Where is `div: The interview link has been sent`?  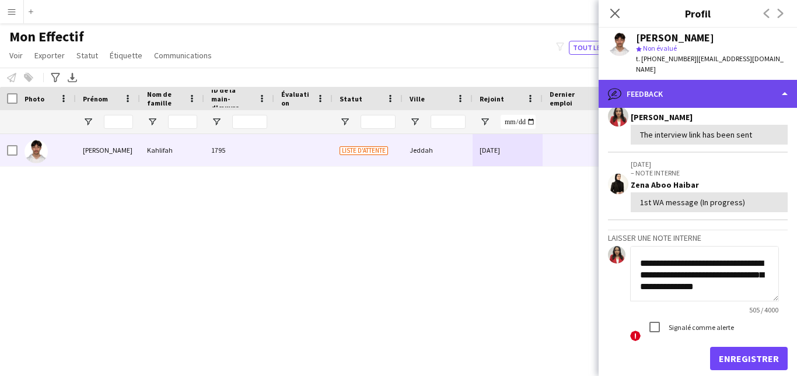 div: The interview link has been sent is located at coordinates (709, 135).